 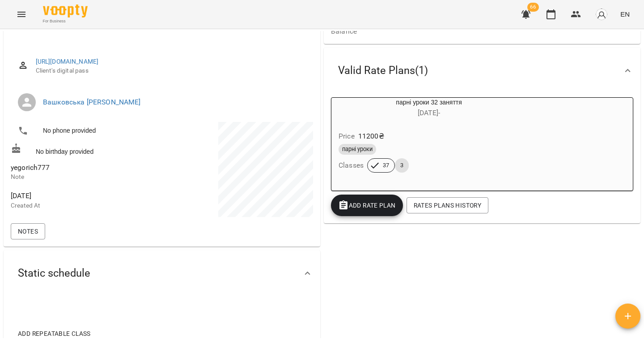 What do you see at coordinates (625, 14) in the screenshot?
I see `span: EN` at bounding box center [625, 14].